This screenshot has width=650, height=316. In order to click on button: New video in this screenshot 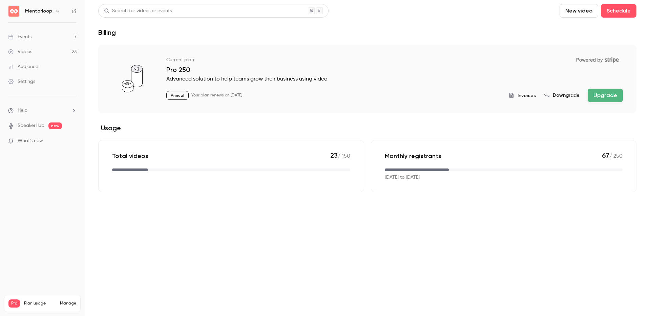, I will do `click(579, 11)`.